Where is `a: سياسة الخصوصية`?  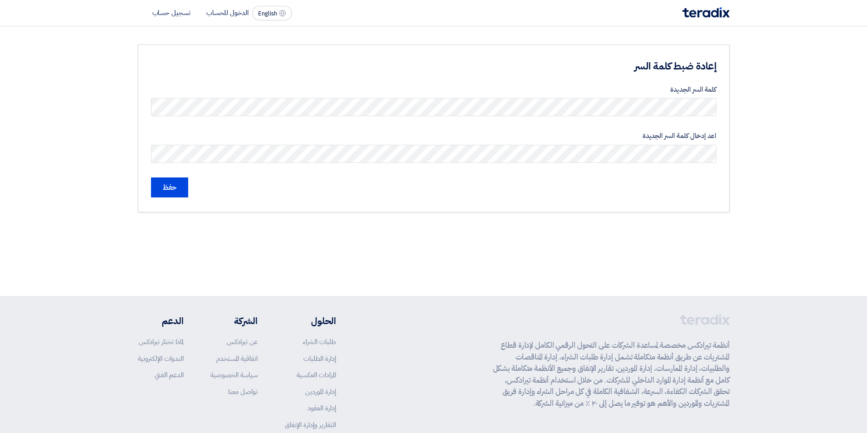
a: سياسة الخصوصية is located at coordinates (234, 375).